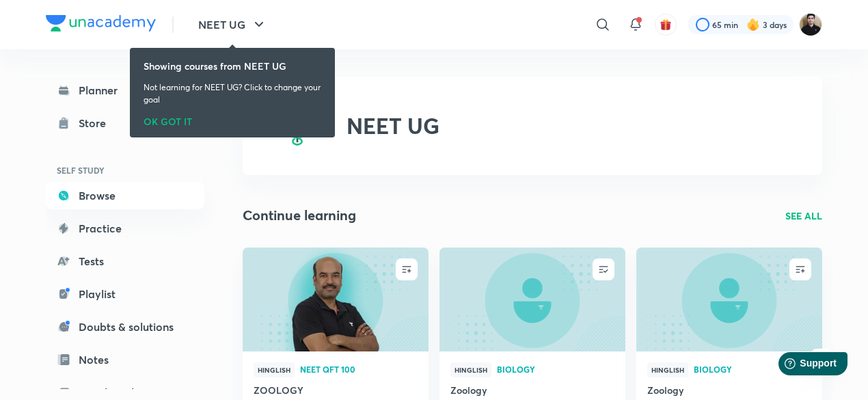 This screenshot has width=868, height=400. I want to click on a: Store, so click(125, 123).